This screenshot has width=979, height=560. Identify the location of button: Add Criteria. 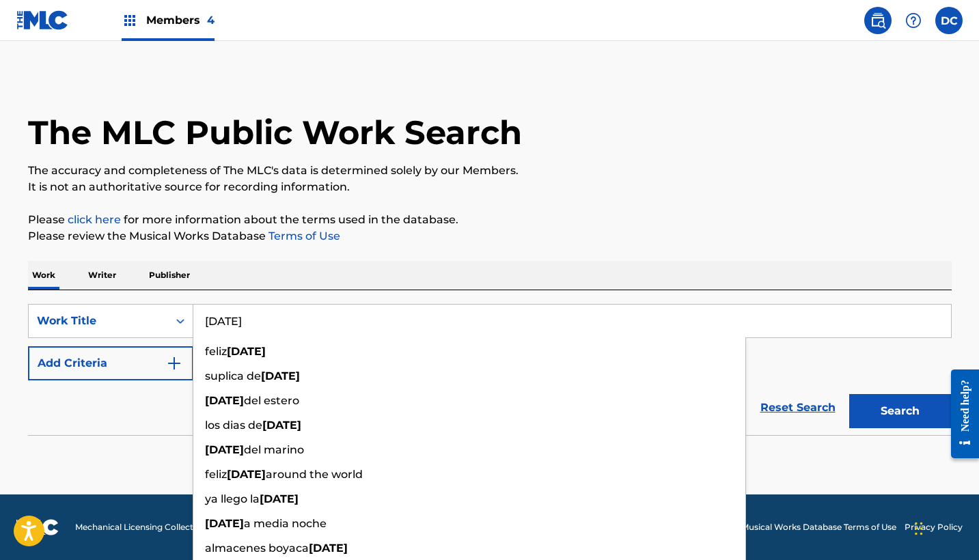
(111, 363).